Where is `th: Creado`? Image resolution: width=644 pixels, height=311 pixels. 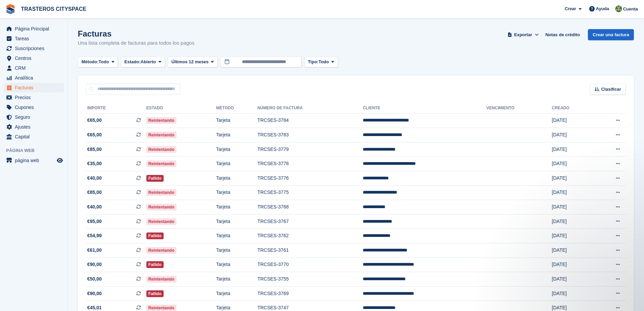 th: Creado is located at coordinates (572, 108).